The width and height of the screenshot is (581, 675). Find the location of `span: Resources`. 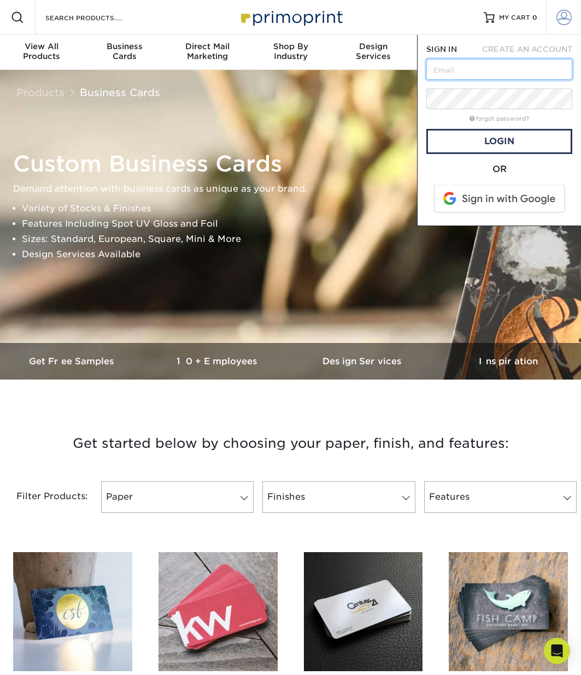

span: Resources is located at coordinates (456, 46).